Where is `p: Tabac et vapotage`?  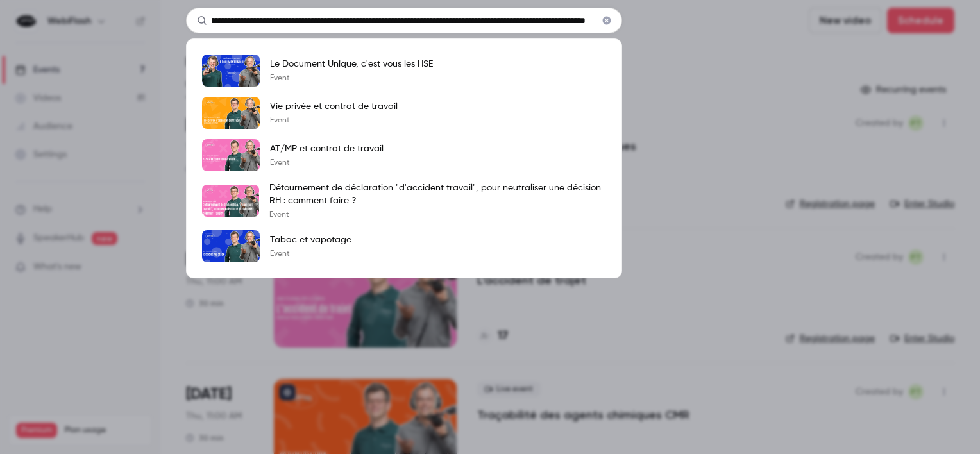
p: Tabac et vapotage is located at coordinates (311, 240).